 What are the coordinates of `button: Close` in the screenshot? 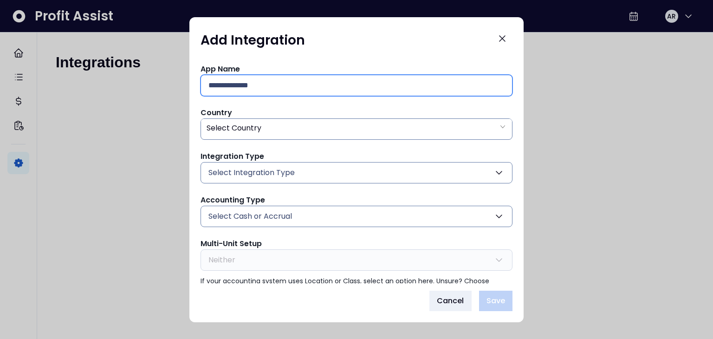 It's located at (502, 39).